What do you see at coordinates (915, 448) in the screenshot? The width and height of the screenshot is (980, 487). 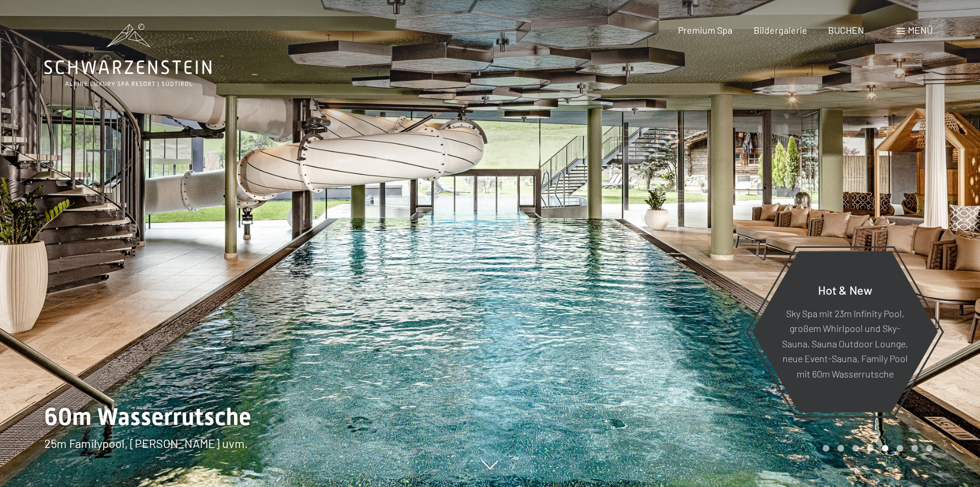 I see `div: Carousel Page 7` at bounding box center [915, 448].